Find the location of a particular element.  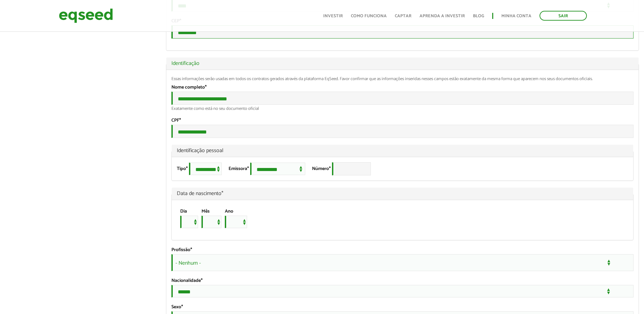

a: Sair is located at coordinates (563, 16).